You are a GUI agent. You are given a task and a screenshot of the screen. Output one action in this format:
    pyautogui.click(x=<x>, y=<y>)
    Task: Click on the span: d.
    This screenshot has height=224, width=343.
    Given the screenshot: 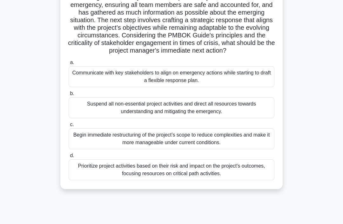 What is the action you would take?
    pyautogui.click(x=72, y=156)
    